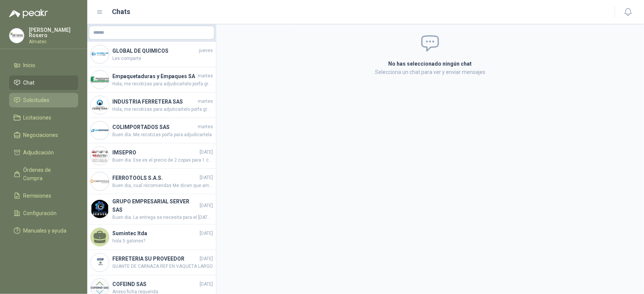 The image size is (644, 294). What do you see at coordinates (162, 185) in the screenshot?
I see `span: Buen dia, cual recomiendas Me dicen que ambos sirven, lo importante es que sea MULTIPROPOSITO` at bounding box center [162, 185].